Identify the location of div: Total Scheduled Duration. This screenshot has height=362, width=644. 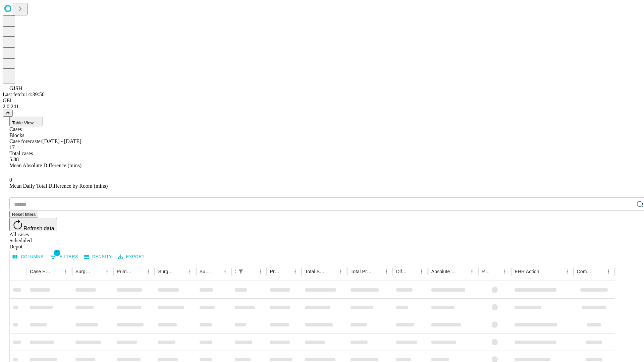
(315, 272).